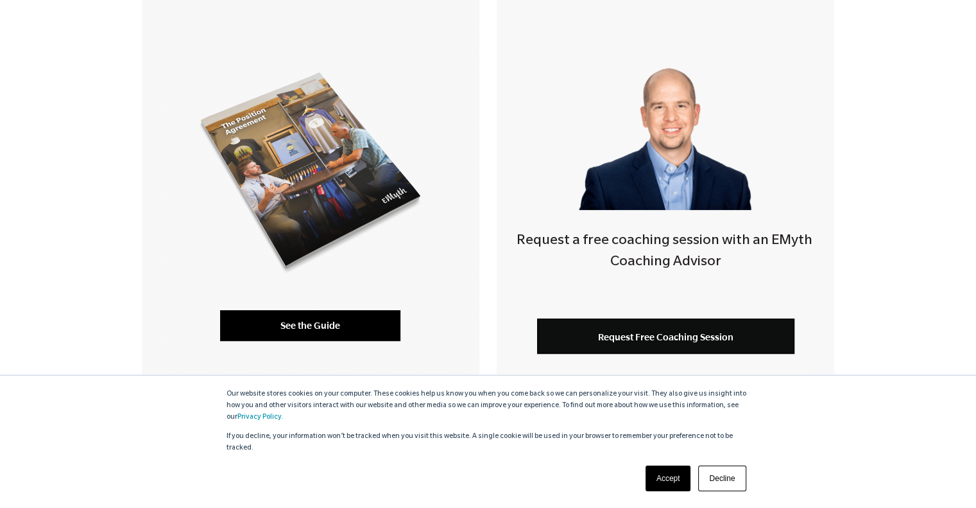 The image size is (976, 508). What do you see at coordinates (722, 478) in the screenshot?
I see `a: Decline` at bounding box center [722, 478].